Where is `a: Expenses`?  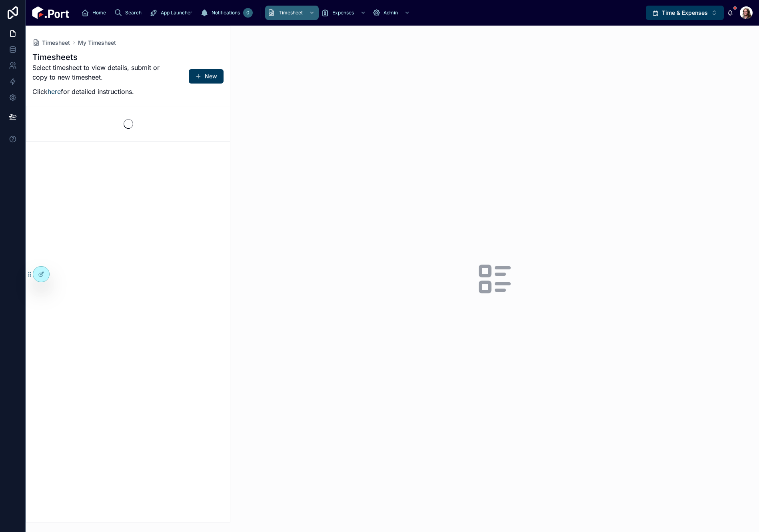
a: Expenses is located at coordinates (344, 13).